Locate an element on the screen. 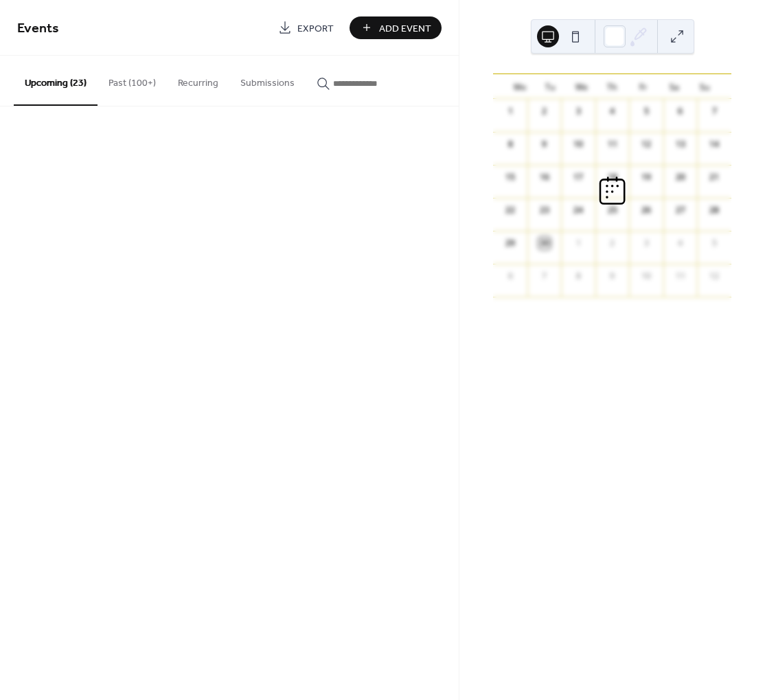 This screenshot has height=700, width=765. div: 28 is located at coordinates (714, 210).